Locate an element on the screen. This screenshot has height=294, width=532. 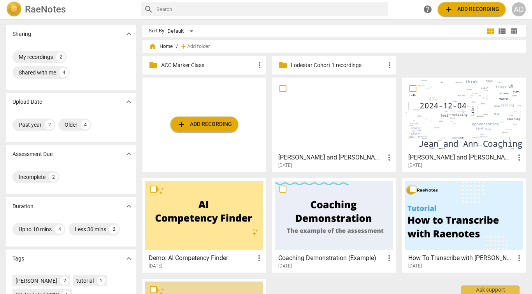
a: Help is located at coordinates (428, 9).